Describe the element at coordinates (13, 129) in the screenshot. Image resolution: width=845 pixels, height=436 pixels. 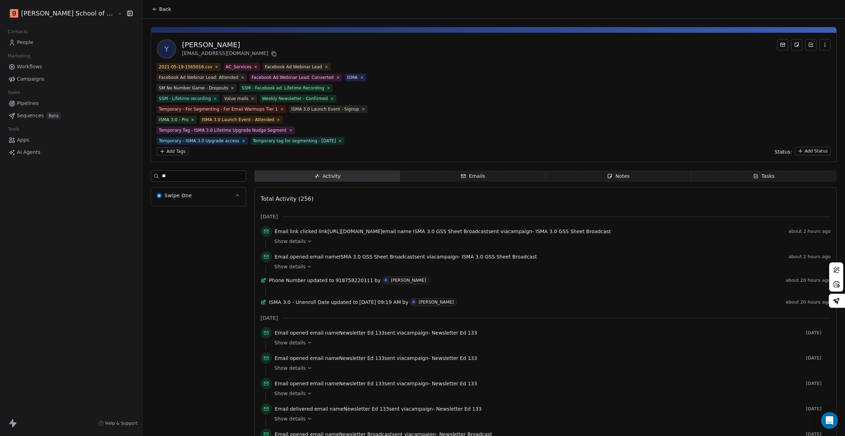
I see `span: Tools` at that location.